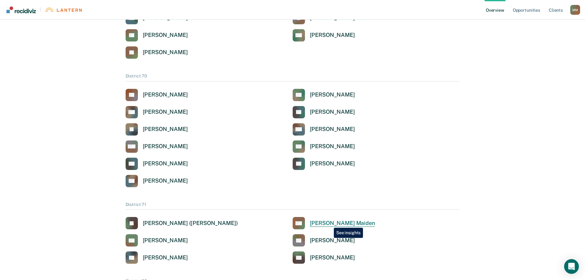 This screenshot has width=585, height=280. Describe the element at coordinates (21, 10) in the screenshot. I see `img: Recidiviz` at that location.